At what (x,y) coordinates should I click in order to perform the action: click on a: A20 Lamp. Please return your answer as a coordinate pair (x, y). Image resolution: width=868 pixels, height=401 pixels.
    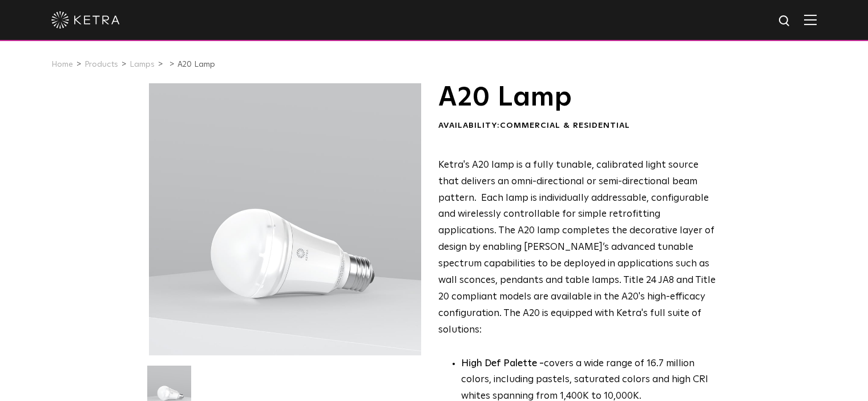
    Looking at the image, I should click on (196, 65).